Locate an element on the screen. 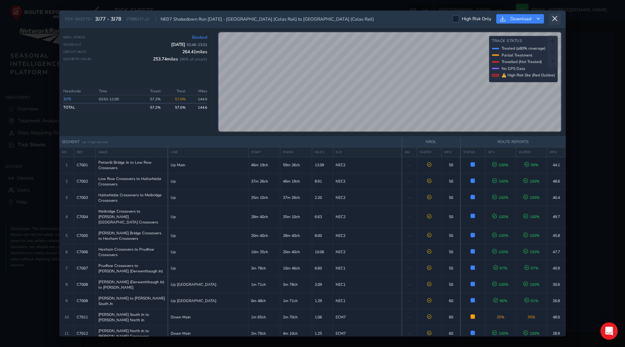  td: 20m 40ch is located at coordinates (296, 251).